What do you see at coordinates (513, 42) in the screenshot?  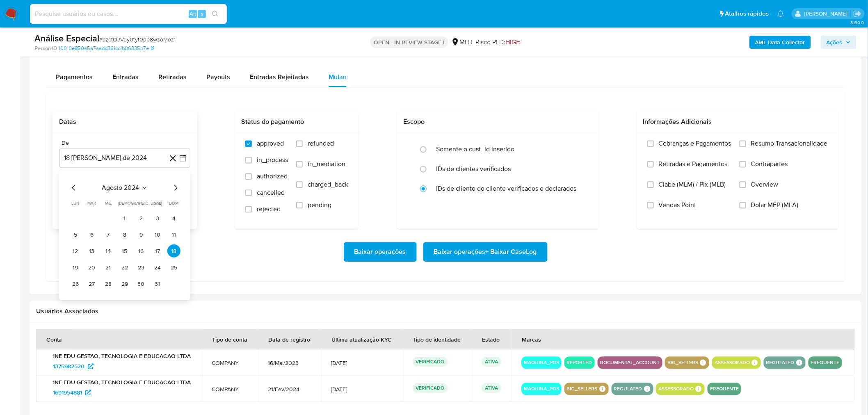 I see `span: HIGH` at bounding box center [513, 42].